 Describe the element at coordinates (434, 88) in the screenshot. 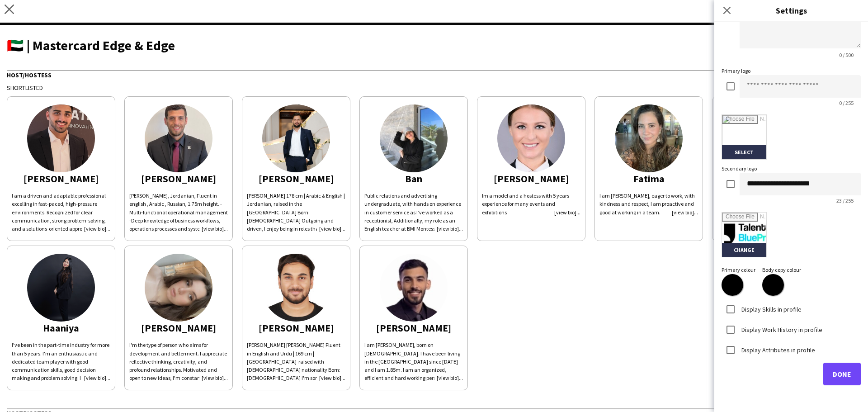

I see `div: Shortlisted` at that location.